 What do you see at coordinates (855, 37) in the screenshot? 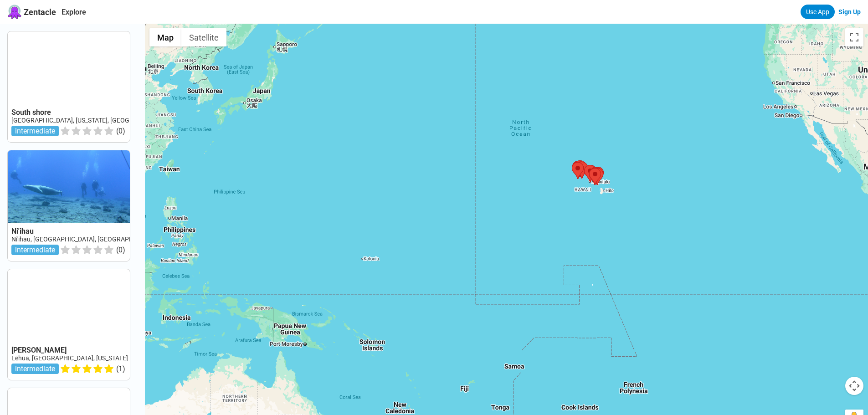
I see `button: Toggle fullscreen view` at bounding box center [855, 37].